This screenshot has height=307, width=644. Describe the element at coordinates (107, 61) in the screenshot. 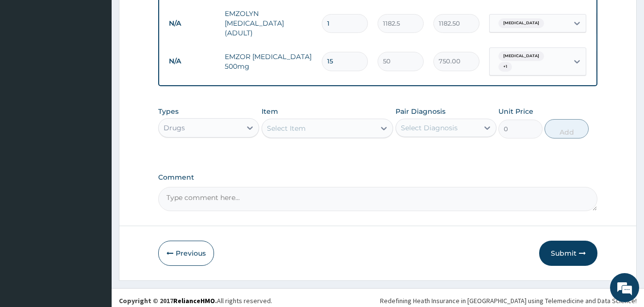

I see `div: Chat with us now` at that location.